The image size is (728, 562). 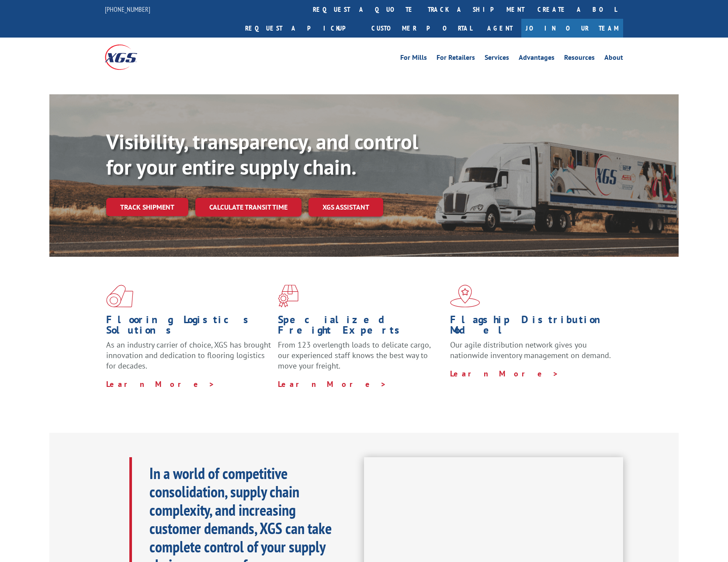 I want to click on a: Join Our Team, so click(x=571, y=28).